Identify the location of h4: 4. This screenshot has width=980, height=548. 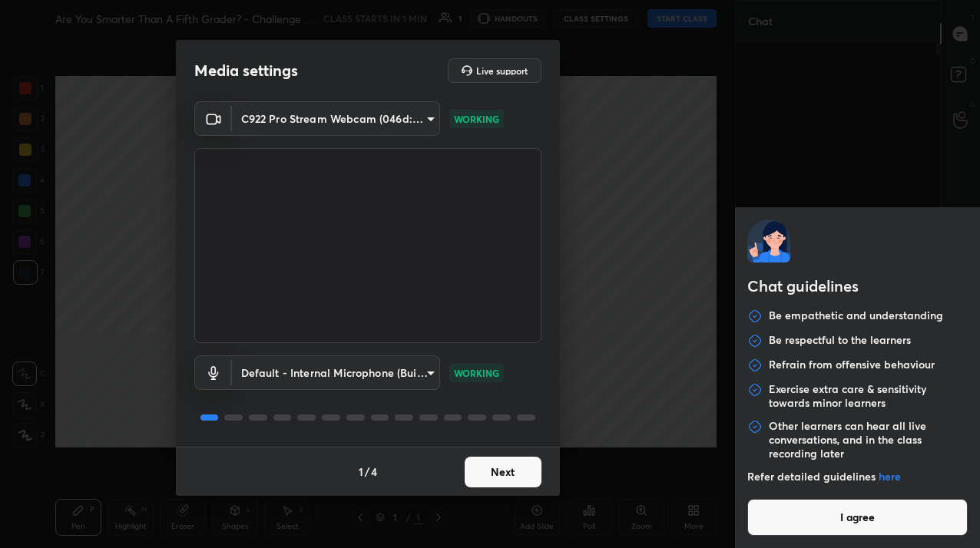
(374, 471).